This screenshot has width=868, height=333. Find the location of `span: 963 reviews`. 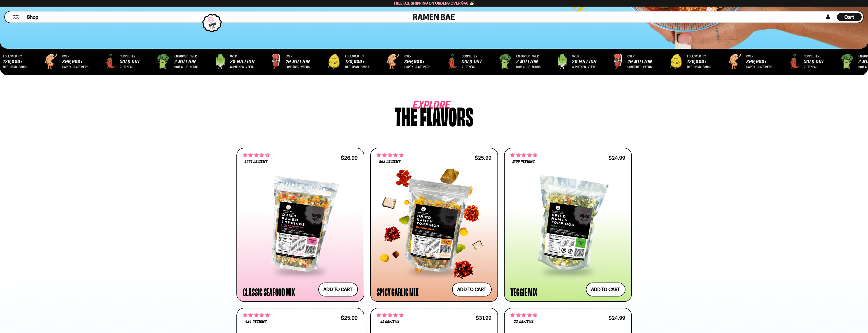

span: 963 reviews is located at coordinates (390, 162).